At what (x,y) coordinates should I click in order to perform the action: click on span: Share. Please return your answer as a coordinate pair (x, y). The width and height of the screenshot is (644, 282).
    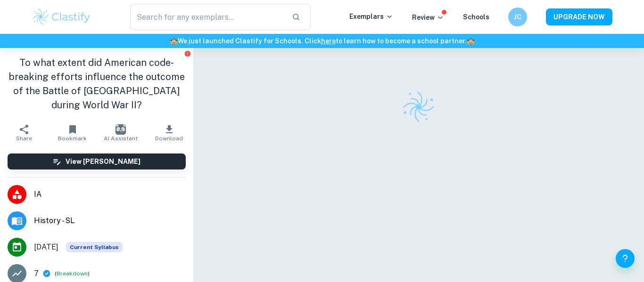
    Looking at the image, I should click on (24, 138).